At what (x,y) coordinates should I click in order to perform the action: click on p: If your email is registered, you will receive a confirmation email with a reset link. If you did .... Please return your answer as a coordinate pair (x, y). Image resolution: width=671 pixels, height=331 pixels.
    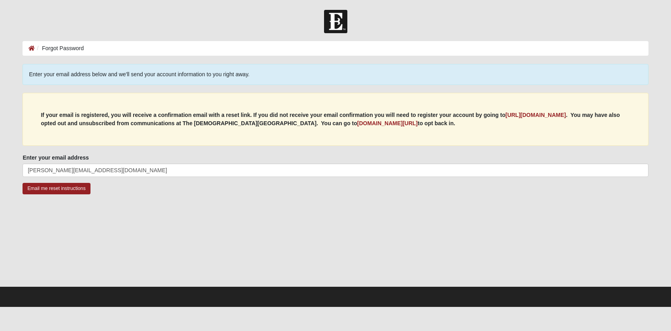
    Looking at the image, I should click on (335, 119).